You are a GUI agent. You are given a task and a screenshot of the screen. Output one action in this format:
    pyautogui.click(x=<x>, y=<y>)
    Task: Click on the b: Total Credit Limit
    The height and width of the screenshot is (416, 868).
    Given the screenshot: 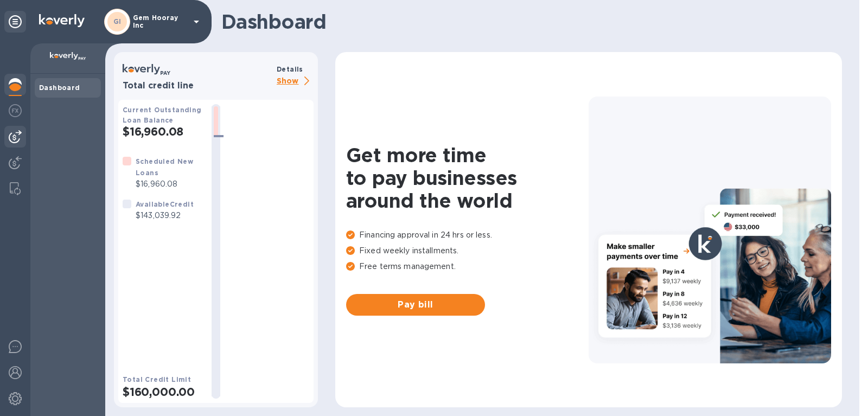 What is the action you would take?
    pyautogui.click(x=157, y=379)
    